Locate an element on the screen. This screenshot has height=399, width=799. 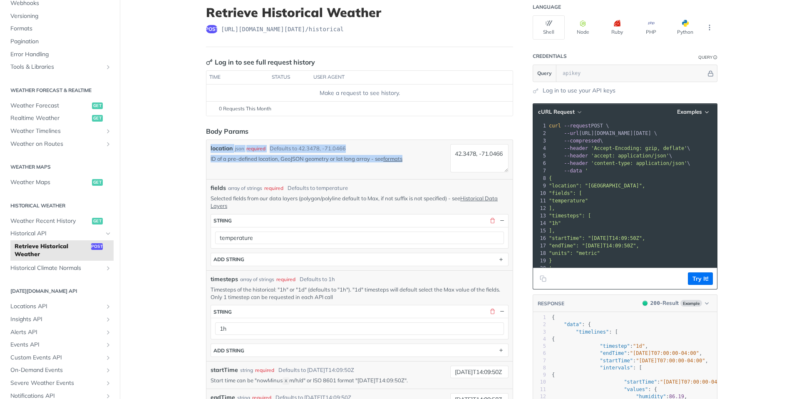
button: 200200-ResultExample is located at coordinates (675, 303).